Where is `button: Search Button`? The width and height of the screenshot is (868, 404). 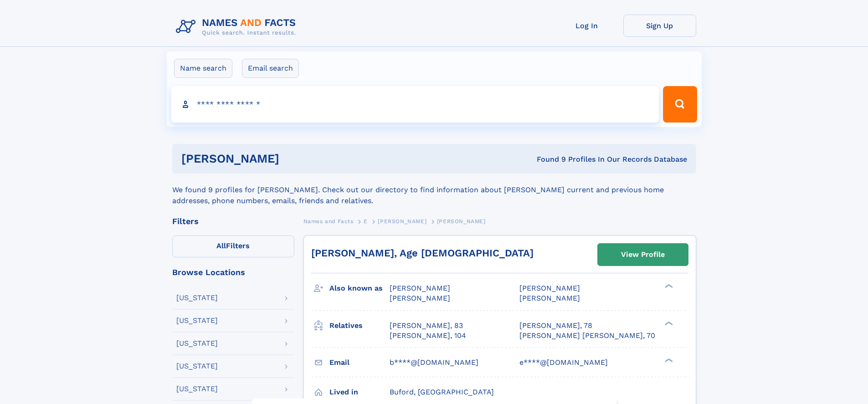
button: Search Button is located at coordinates (680, 104).